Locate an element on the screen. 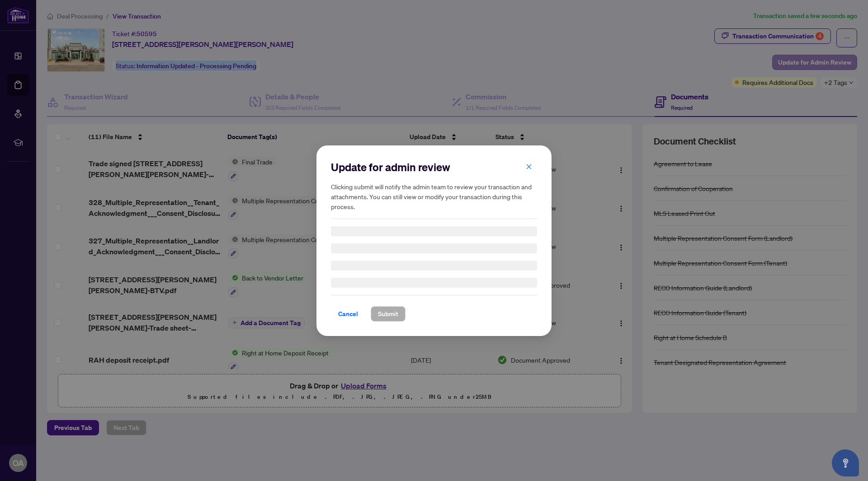 This screenshot has height=481, width=868. button: Open asap is located at coordinates (845, 463).